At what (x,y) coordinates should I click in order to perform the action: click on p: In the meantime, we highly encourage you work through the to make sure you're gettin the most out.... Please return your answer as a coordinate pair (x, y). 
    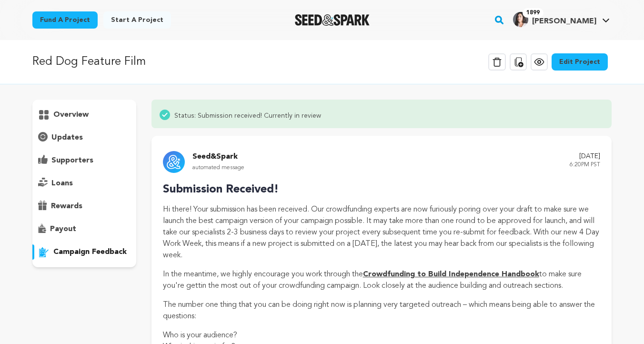
    Looking at the image, I should click on (381, 280).